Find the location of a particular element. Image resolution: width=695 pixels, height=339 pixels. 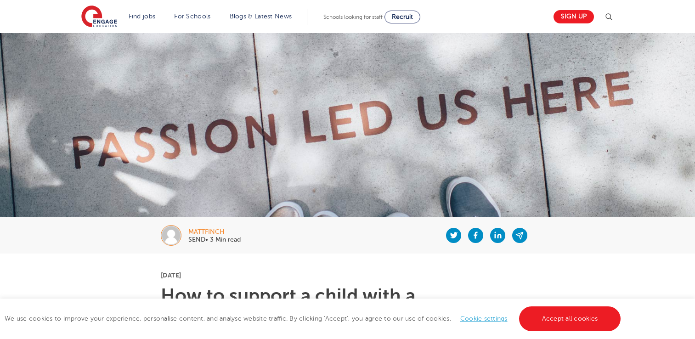

img: Engage Education is located at coordinates (99, 17).